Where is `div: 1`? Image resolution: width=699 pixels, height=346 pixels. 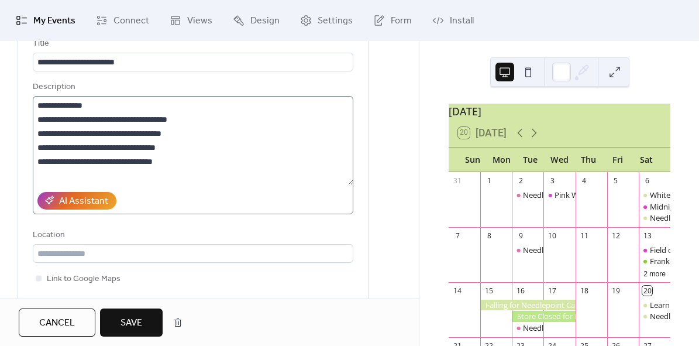
div: 1 is located at coordinates (489, 180).